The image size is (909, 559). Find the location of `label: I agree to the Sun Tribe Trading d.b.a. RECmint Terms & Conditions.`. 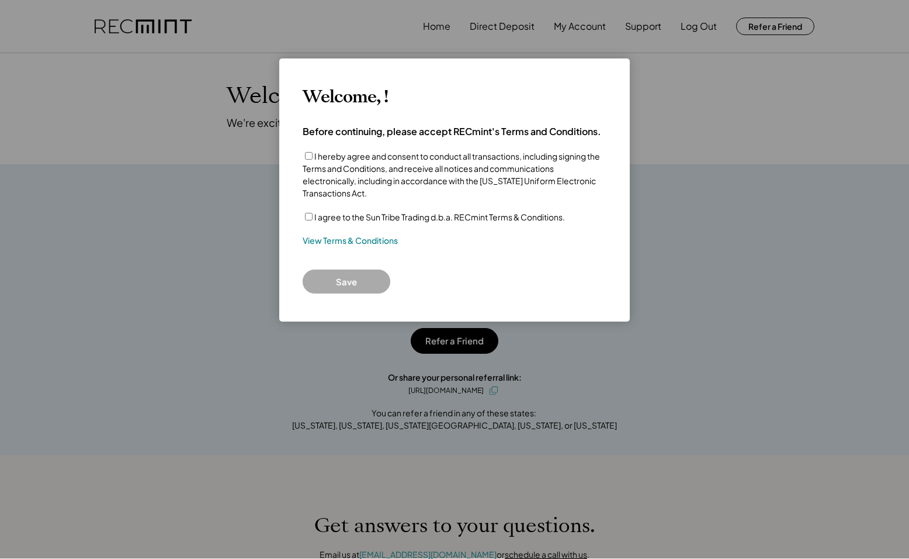

label: I agree to the Sun Tribe Trading d.b.a. RECmint Terms & Conditions. is located at coordinates (439, 217).